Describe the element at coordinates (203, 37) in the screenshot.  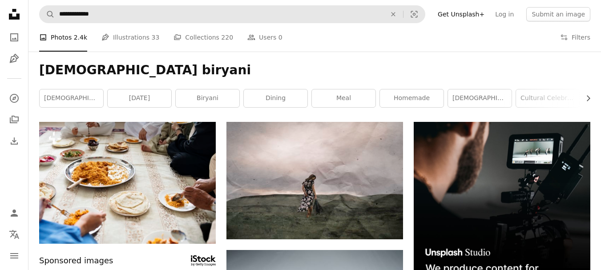
I see `a: Collections 220` at that location.